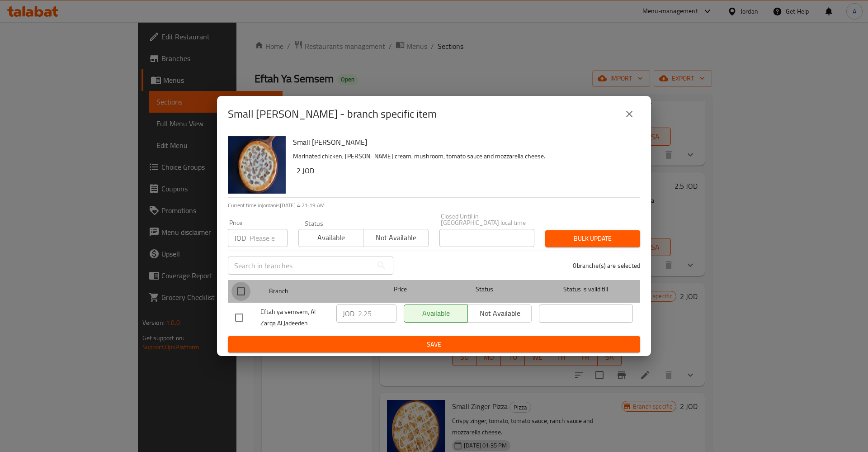 The height and width of the screenshot is (452, 868). Describe the element at coordinates (485, 289) in the screenshot. I see `span: Status` at that location.